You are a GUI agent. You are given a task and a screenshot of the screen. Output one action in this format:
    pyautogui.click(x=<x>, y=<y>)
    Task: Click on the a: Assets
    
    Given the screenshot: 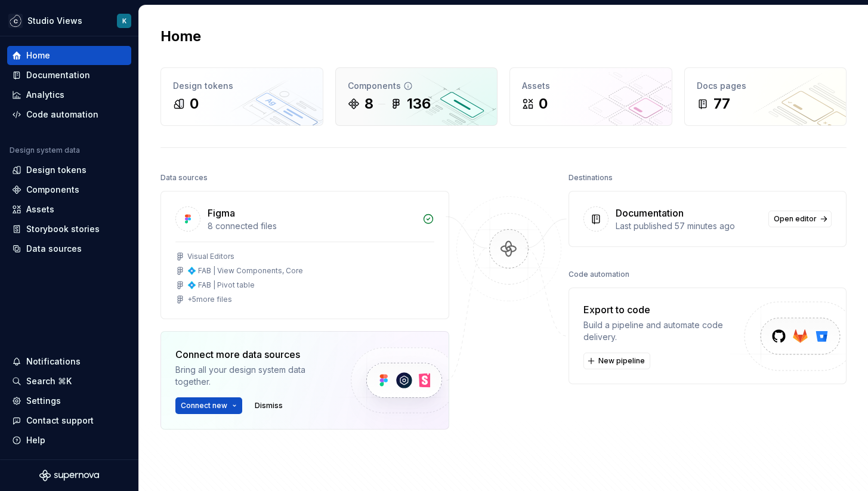 What is the action you would take?
    pyautogui.click(x=69, y=209)
    